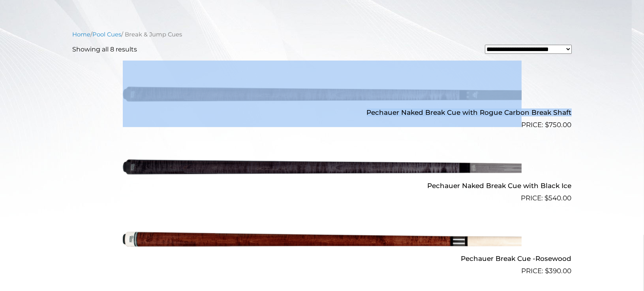  What do you see at coordinates (322, 94) in the screenshot?
I see `img: Pechauer Naked Break Cue with Rogue Carbon Break Shaft` at bounding box center [322, 94].